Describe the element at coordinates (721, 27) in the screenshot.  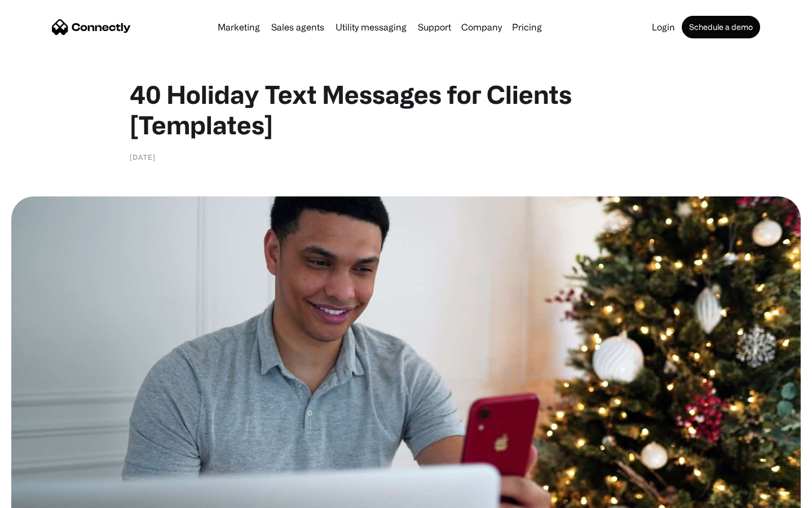
I see `a: Schedule a demo` at that location.